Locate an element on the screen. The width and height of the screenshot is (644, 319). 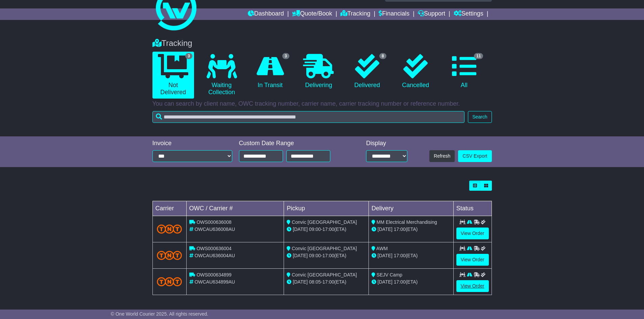
a: Support is located at coordinates (431, 14).